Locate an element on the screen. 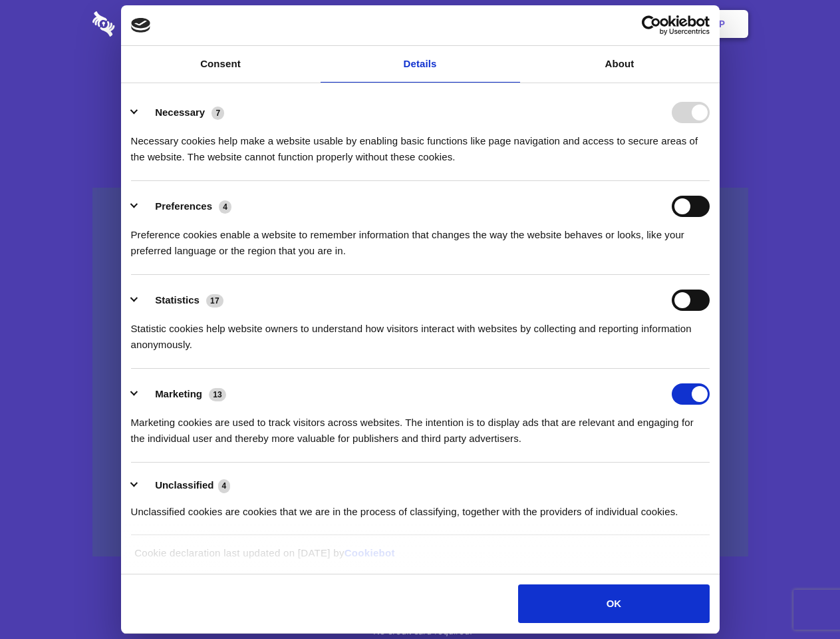  a: Contact is located at coordinates (570, 24).